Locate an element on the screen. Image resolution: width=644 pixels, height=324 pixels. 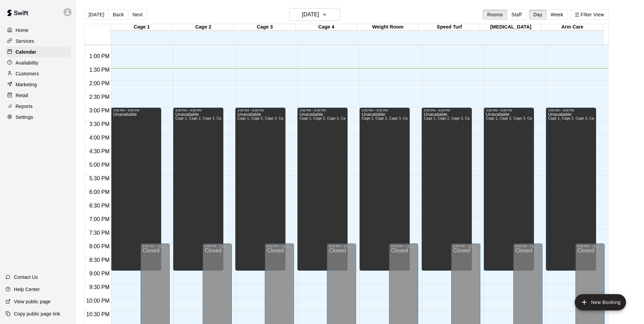
span: 10:00 PM is located at coordinates (98, 301).